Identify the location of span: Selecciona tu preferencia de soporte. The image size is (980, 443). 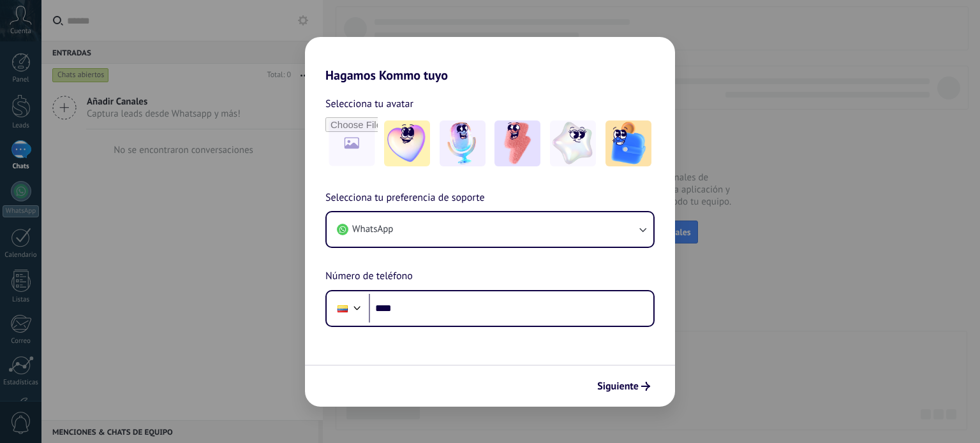
(405, 198).